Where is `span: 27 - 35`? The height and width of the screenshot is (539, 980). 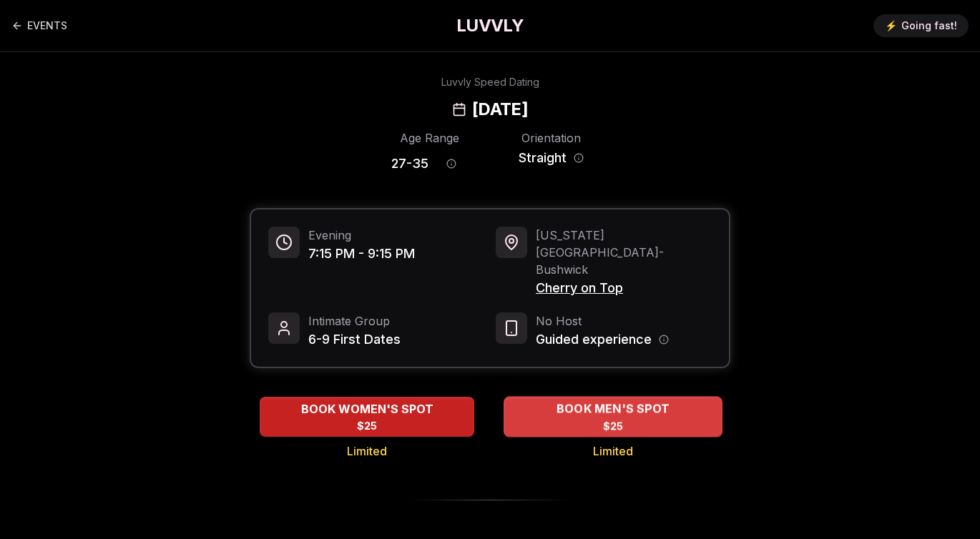 span: 27 - 35 is located at coordinates (410, 164).